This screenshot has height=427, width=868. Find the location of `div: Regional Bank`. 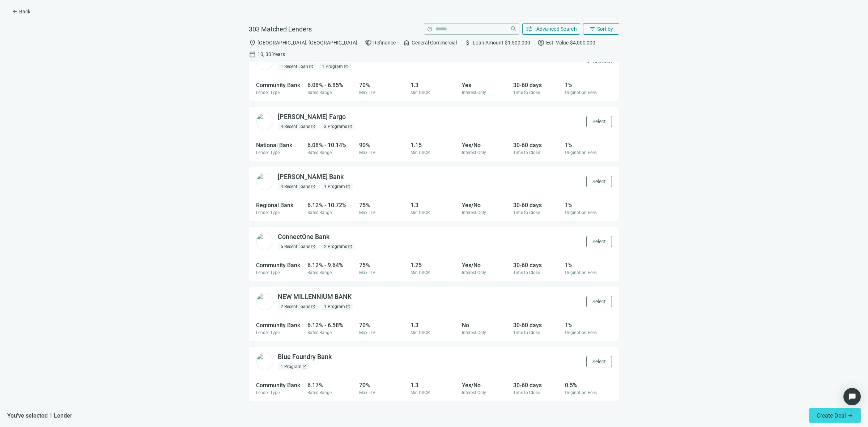

div: Regional Bank is located at coordinates (280, 205).